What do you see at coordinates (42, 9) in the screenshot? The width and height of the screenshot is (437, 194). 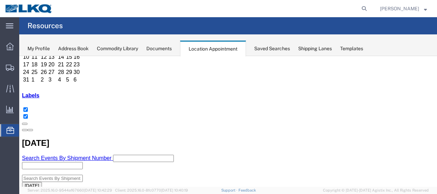 I see `td: 21` at bounding box center [42, 9].